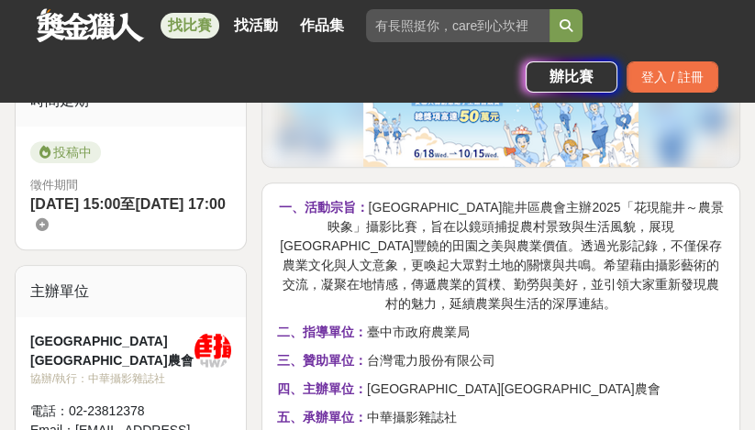 The width and height of the screenshot is (755, 430). Describe the element at coordinates (130, 292) in the screenshot. I see `div: 主辦單位` at that location.